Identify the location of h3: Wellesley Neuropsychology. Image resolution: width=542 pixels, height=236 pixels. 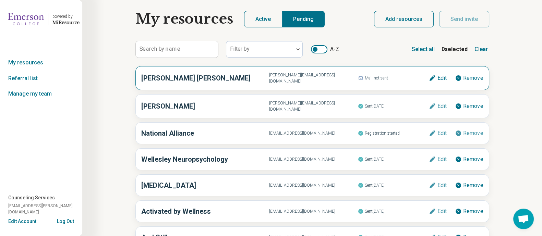
(205, 159).